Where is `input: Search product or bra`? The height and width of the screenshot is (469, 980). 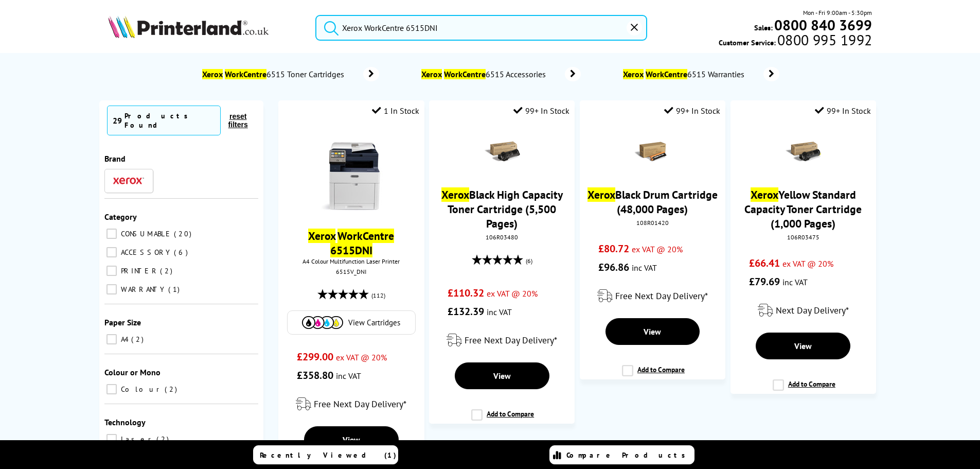
input: Search product or bra is located at coordinates (481, 28).